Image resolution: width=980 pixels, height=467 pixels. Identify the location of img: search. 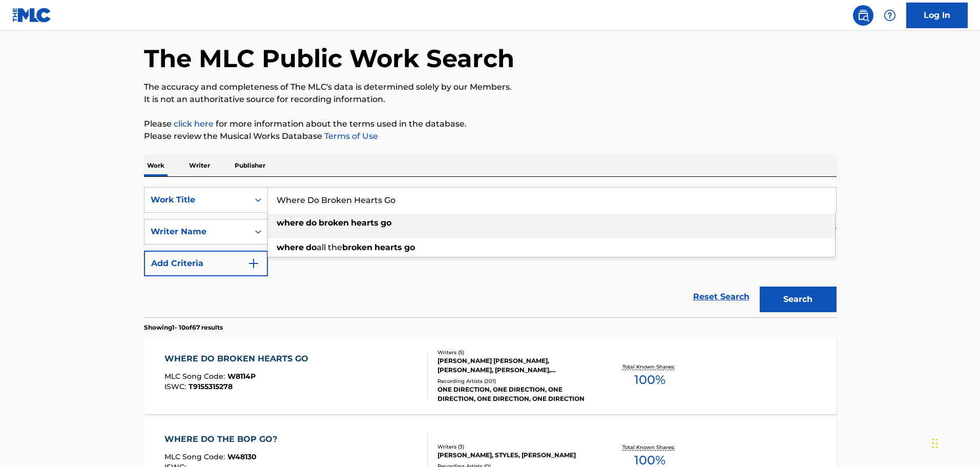
(863, 15).